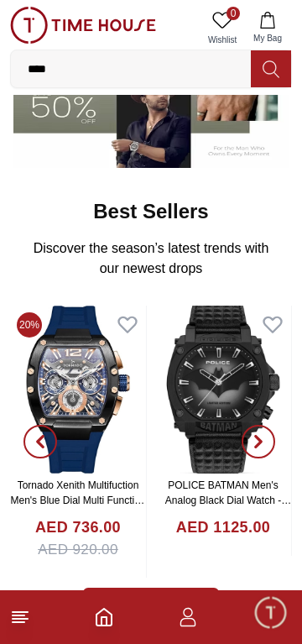 The image size is (302, 644). Describe the element at coordinates (151, 259) in the screenshot. I see `p: Discover the season’s latest trends with our newest drops` at that location.